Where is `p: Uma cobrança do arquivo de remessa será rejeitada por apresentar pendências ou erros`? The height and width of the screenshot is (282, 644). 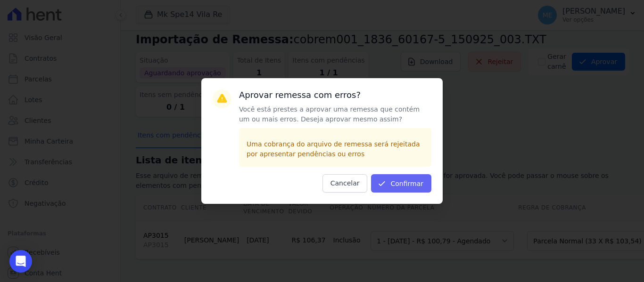 p: Uma cobrança do arquivo de remessa será rejeitada por apresentar pendências ou erros is located at coordinates (335, 149).